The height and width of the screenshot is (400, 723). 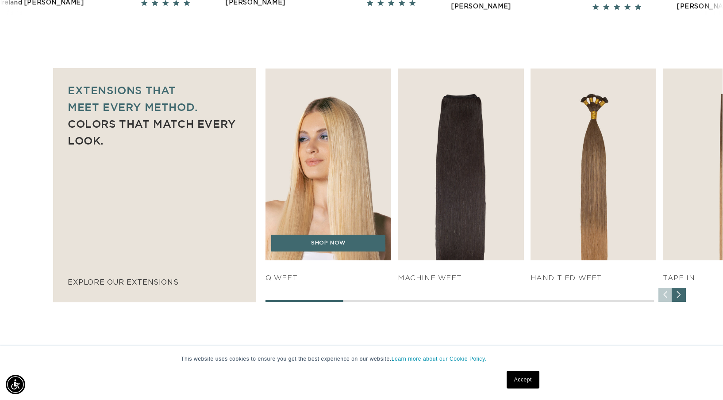 I want to click on p: Extensions that, so click(x=154, y=90).